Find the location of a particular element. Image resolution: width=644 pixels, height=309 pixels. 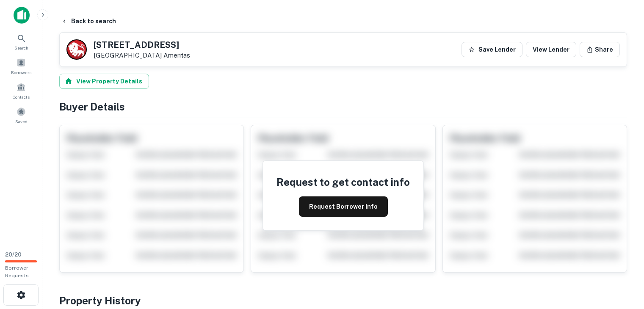

a: Ameritas is located at coordinates (176, 56).